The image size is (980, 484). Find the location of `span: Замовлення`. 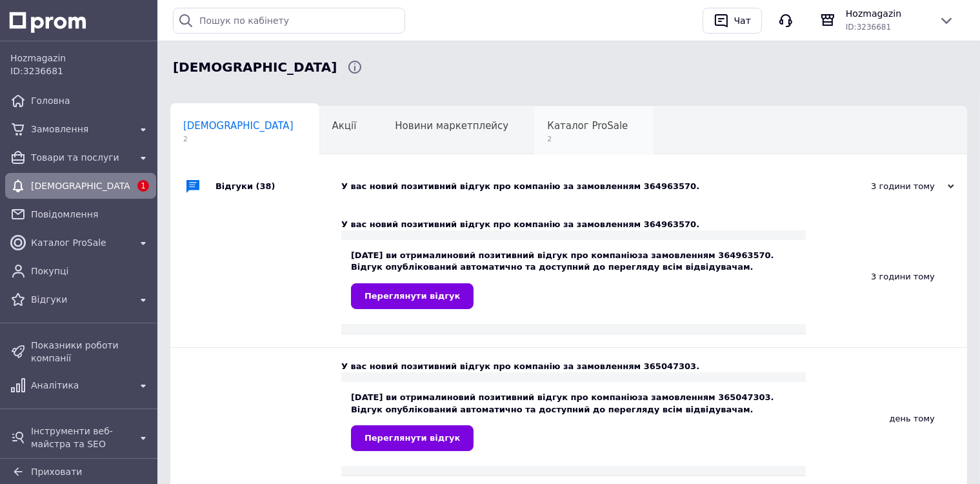

span: Замовлення is located at coordinates (80, 129).